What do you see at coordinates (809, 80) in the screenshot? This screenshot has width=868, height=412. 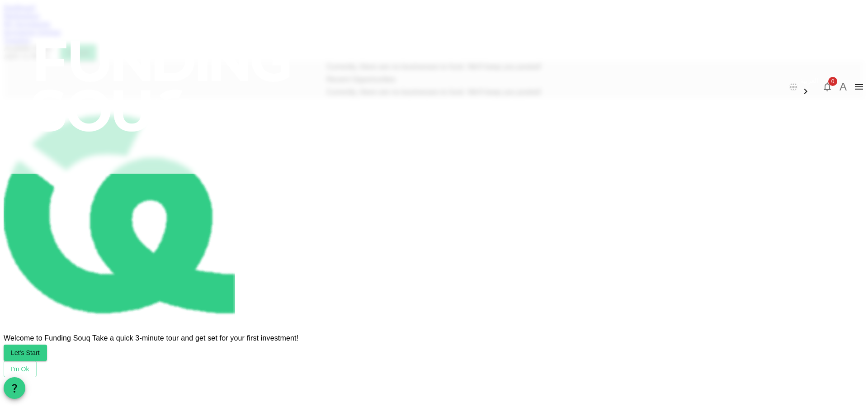 I see `span: العربية` at bounding box center [809, 80].